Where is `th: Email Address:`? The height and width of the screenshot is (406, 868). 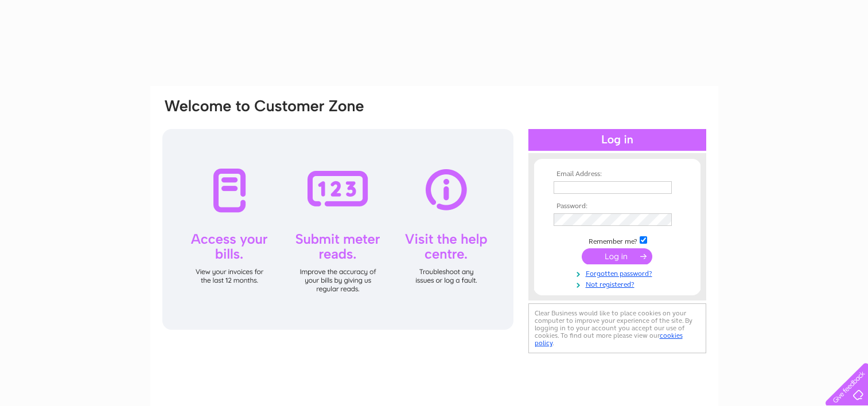
th: Email Address: is located at coordinates (617, 174).